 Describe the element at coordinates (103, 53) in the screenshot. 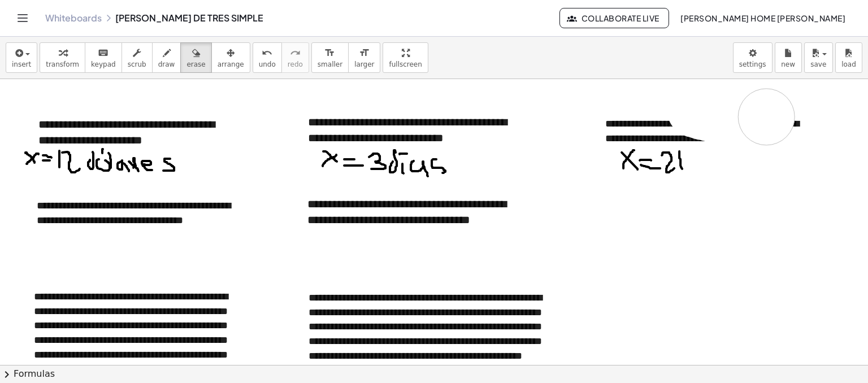

I see `i: keyboard` at that location.